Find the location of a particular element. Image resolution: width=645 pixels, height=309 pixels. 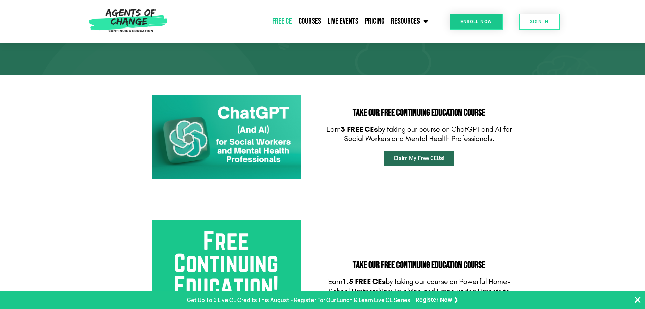

a: Pricing is located at coordinates (375, 21).